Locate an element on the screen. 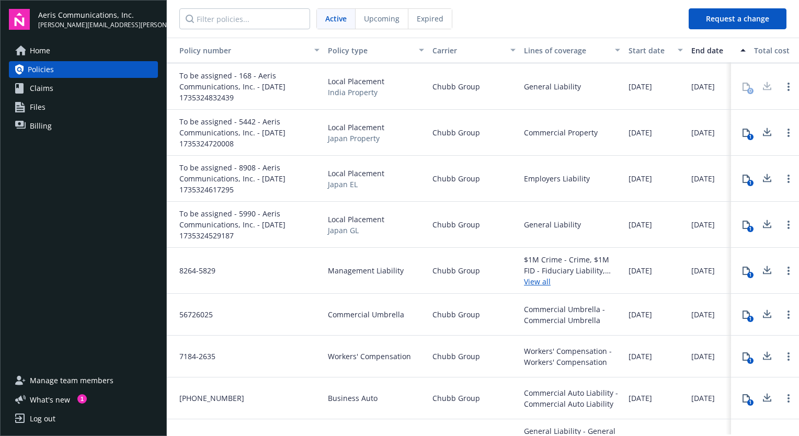  button: End date is located at coordinates (719, 50).